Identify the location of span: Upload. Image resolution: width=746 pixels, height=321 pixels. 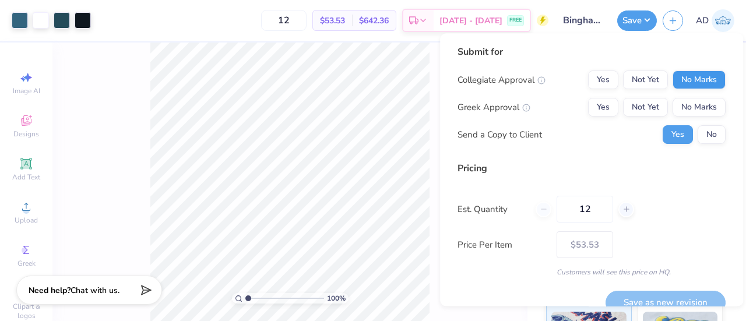
(26, 220).